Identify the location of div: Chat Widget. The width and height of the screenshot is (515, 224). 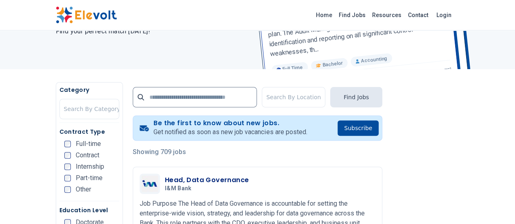
(495, 205).